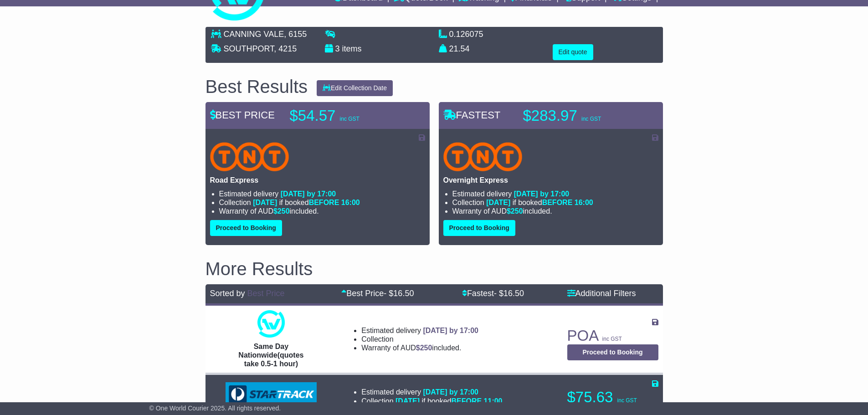  Describe the element at coordinates (271, 395) in the screenshot. I see `img: StarTrack: Express ATL` at that location.